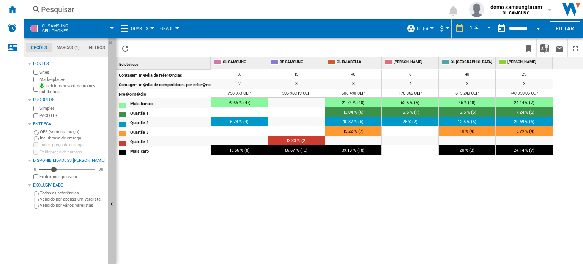 Image resolution: width=583 pixels, height=264 pixels. Describe the element at coordinates (410, 93) in the screenshot. I see `span: 176 865 CLP` at that location.